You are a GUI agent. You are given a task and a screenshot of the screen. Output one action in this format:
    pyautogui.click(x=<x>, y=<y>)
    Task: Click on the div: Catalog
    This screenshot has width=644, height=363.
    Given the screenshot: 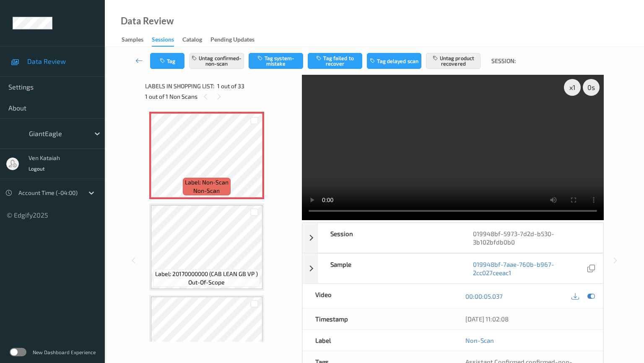 What is the action you would take?
    pyautogui.click(x=192, y=41)
    